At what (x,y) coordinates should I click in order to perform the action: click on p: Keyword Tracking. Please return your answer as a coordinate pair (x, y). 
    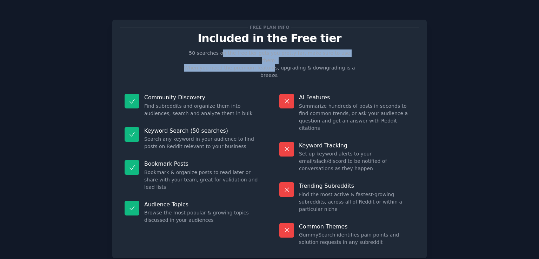
    Looking at the image, I should click on (357, 145).